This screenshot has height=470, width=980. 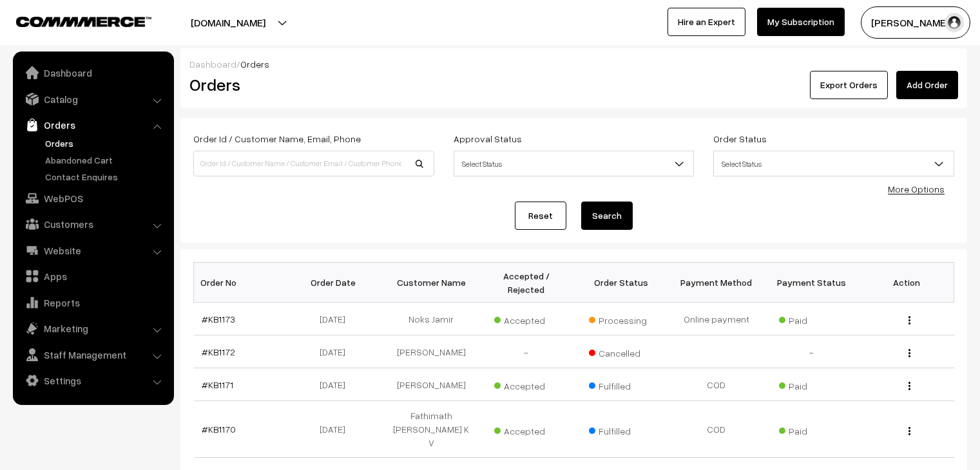 What do you see at coordinates (92, 381) in the screenshot?
I see `a: Settings` at bounding box center [92, 381].